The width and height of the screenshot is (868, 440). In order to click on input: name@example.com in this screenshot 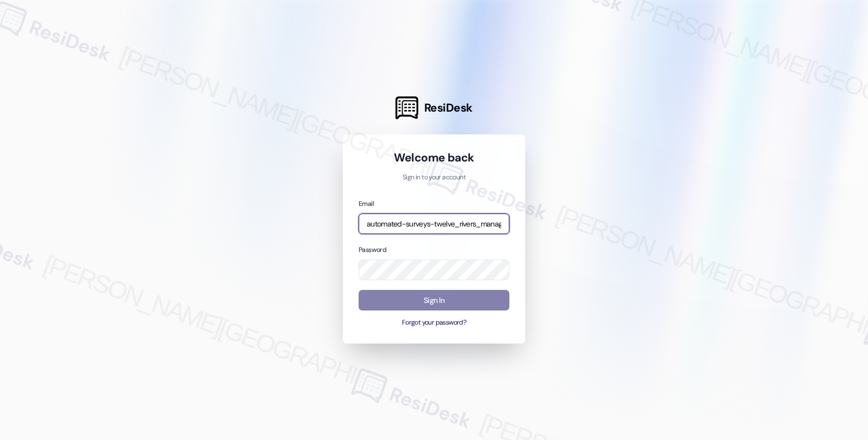, I will do `click(434, 224)`.